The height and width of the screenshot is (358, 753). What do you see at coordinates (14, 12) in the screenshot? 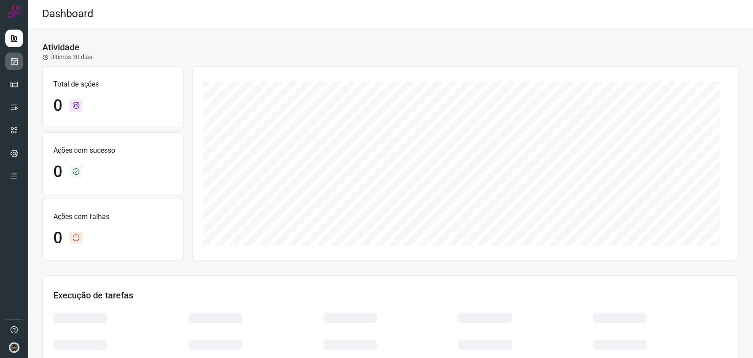
I see `img: Logo` at bounding box center [14, 12].